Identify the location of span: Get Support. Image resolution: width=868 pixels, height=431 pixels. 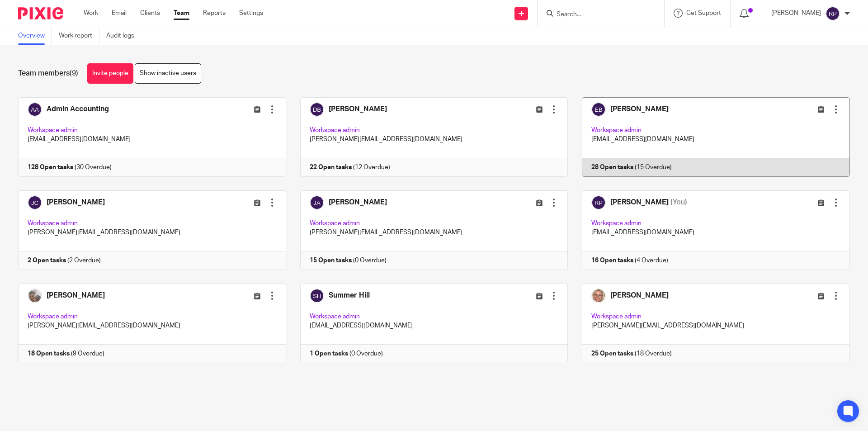
(703, 13).